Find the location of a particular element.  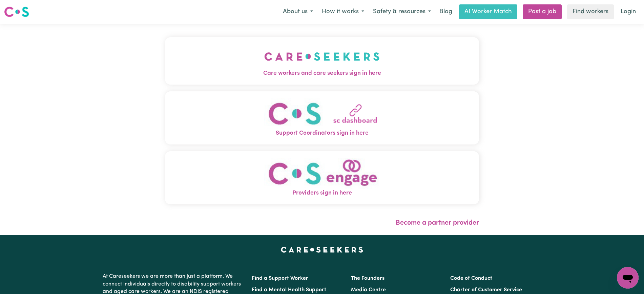

a: Code of Conduct is located at coordinates (472, 279).